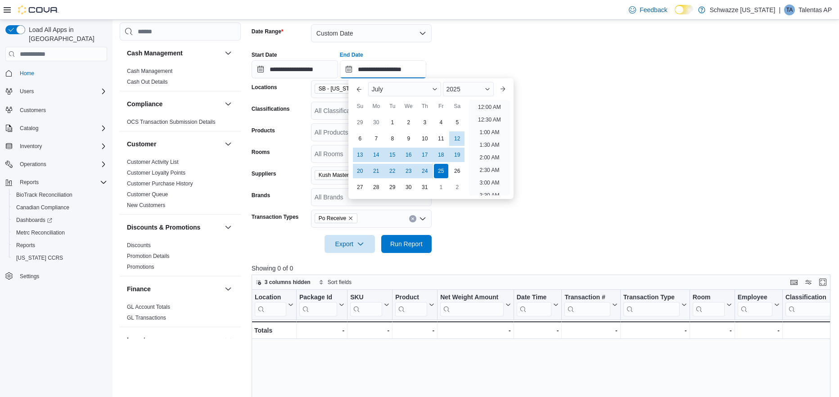  What do you see at coordinates (62, 73) in the screenshot?
I see `span: Home` at bounding box center [62, 73].